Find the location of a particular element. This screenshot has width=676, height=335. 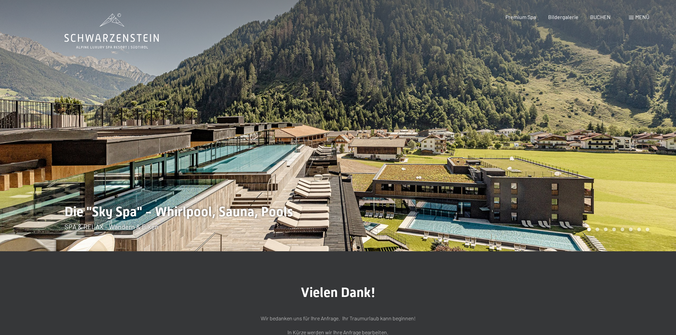

div: Carousel Page 8 is located at coordinates (648, 229).